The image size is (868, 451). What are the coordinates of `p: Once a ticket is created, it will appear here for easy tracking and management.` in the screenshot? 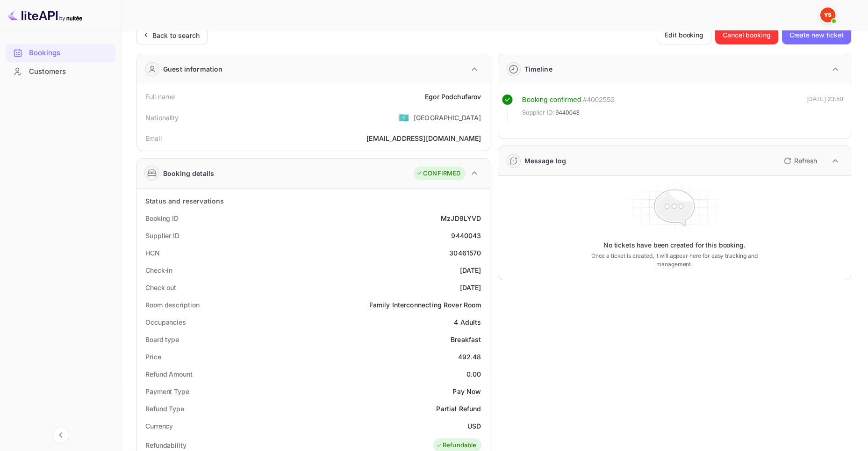 It's located at (674, 260).